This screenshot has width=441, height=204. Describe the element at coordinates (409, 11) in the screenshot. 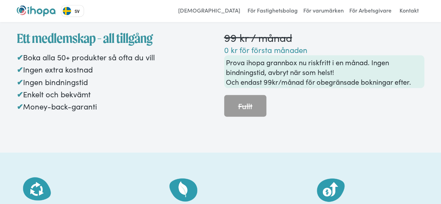

I see `a: Kontakt` at that location.